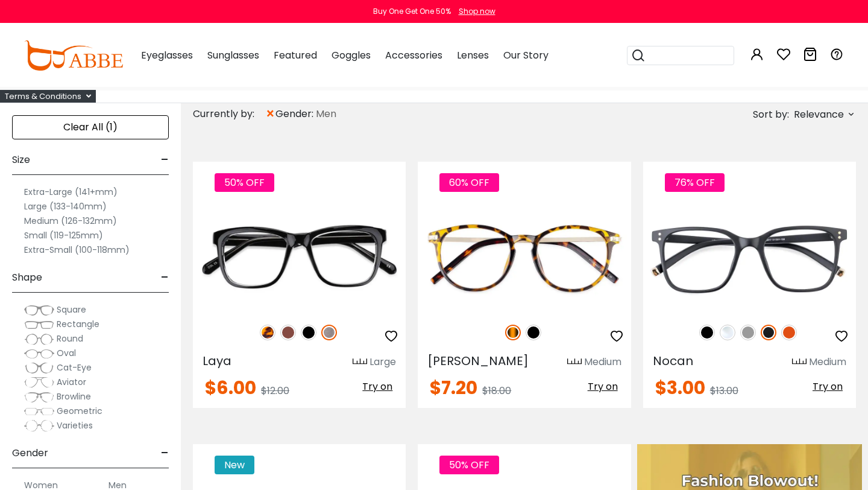  What do you see at coordinates (39, 325) in the screenshot?
I see `img: Rectangle.png` at bounding box center [39, 325].